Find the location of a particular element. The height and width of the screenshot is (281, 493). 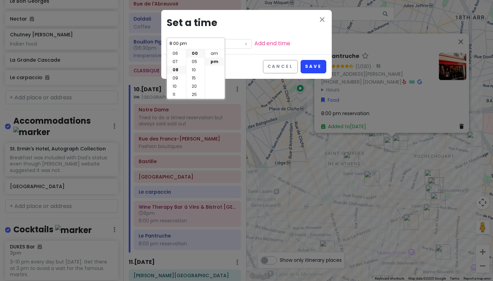

li: 11 is located at coordinates (176, 95).